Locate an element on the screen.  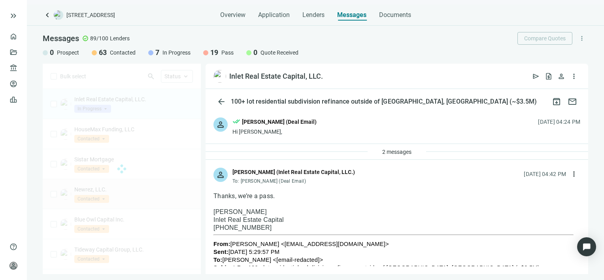
div: Open Intercom Messenger is located at coordinates (587, 247).